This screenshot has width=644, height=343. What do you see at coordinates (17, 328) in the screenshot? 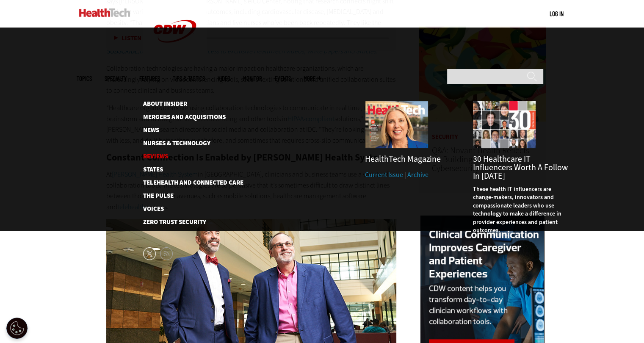
I see `button: Open Preferences` at bounding box center [17, 328].